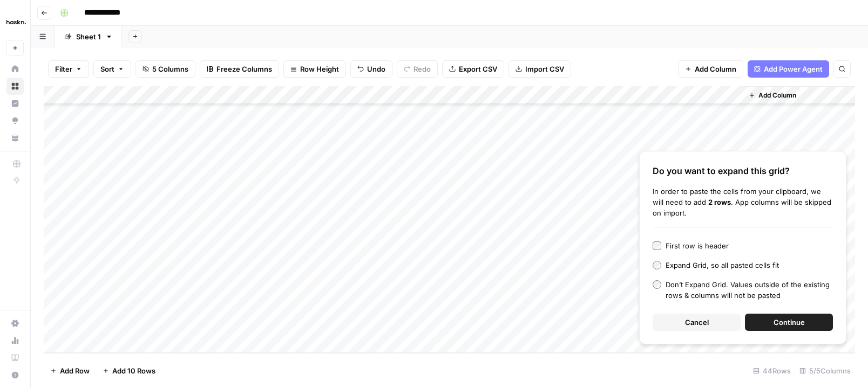 Image resolution: width=868 pixels, height=388 pixels. Describe the element at coordinates (88, 37) in the screenshot. I see `a: Sheet 1` at that location.